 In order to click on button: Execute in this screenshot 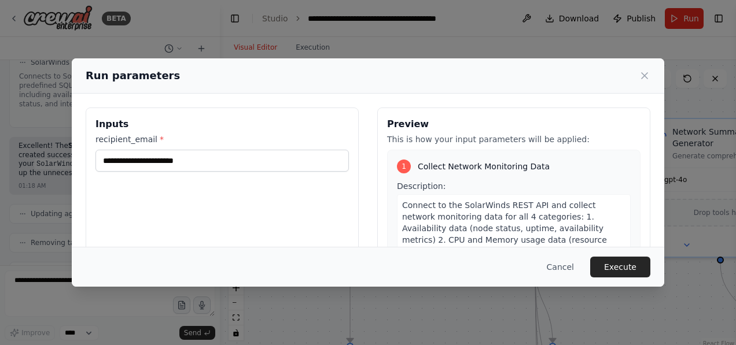, I will do `click(620, 267)`.